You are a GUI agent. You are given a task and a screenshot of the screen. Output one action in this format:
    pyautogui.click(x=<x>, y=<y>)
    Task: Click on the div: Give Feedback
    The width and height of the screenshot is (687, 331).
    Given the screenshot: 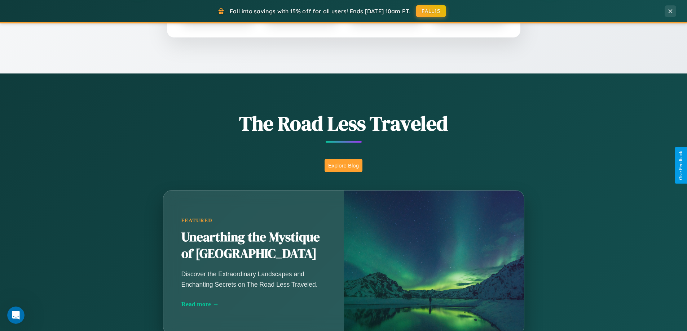 What is the action you would take?
    pyautogui.click(x=680, y=165)
    